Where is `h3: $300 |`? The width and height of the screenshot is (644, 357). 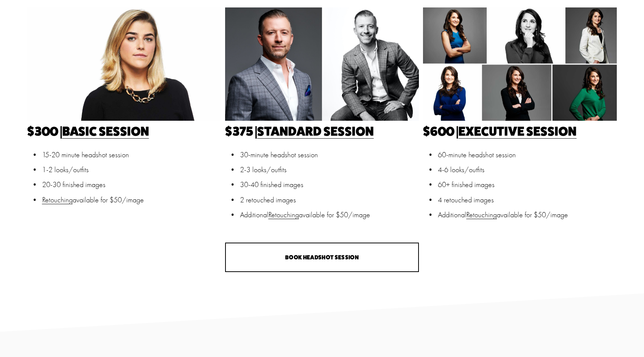
h3: $300 | is located at coordinates (124, 131).